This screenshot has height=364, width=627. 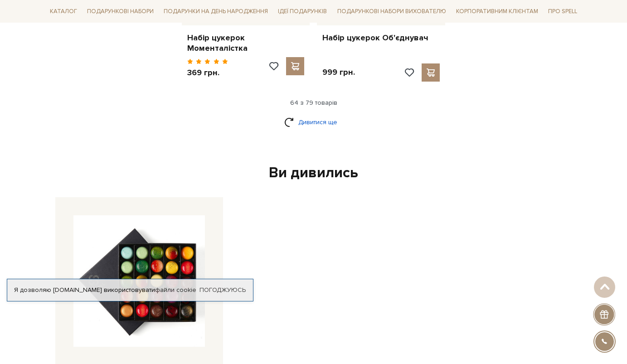 What do you see at coordinates (216, 11) in the screenshot?
I see `a: Подарунки на День народження` at bounding box center [216, 11].